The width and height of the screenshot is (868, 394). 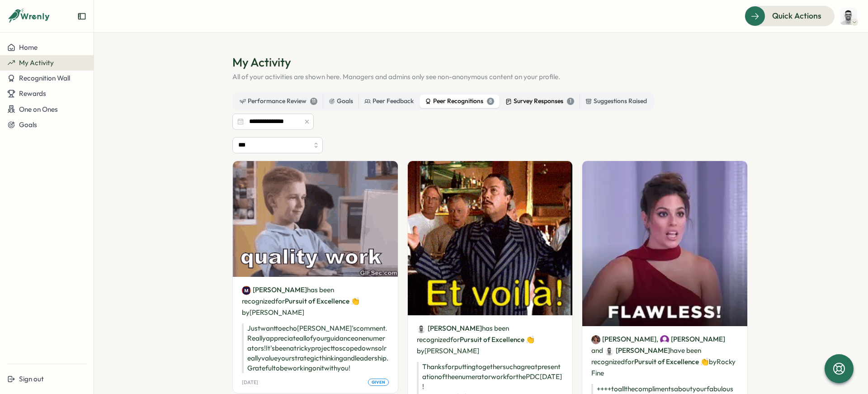 What do you see at coordinates (82, 16) in the screenshot?
I see `button: Expand sidebar` at bounding box center [82, 16].